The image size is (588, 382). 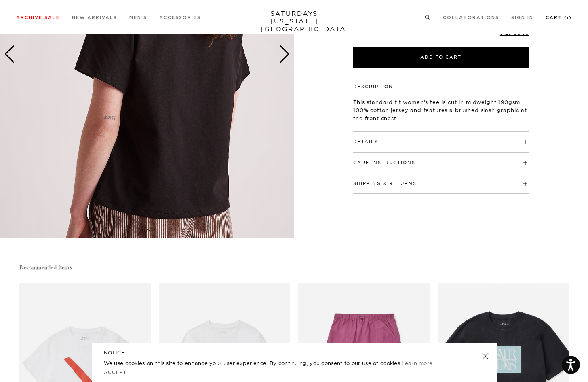 I want to click on a: Accept, so click(x=116, y=373).